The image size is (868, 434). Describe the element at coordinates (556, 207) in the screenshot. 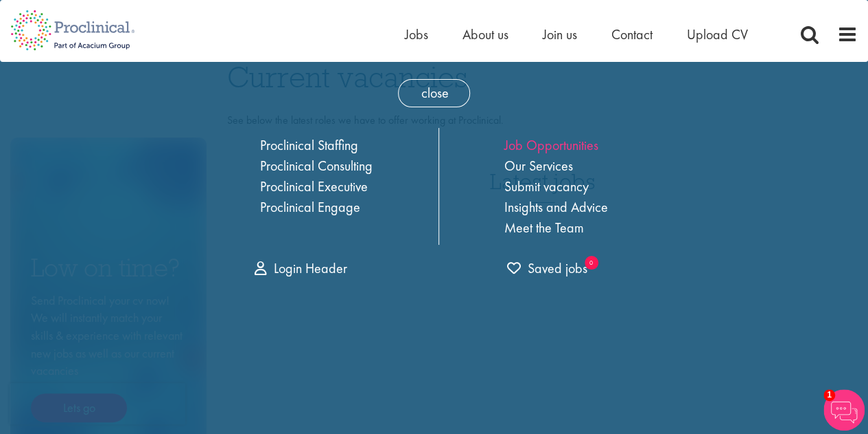

I see `a: Insights and Advice` at that location.